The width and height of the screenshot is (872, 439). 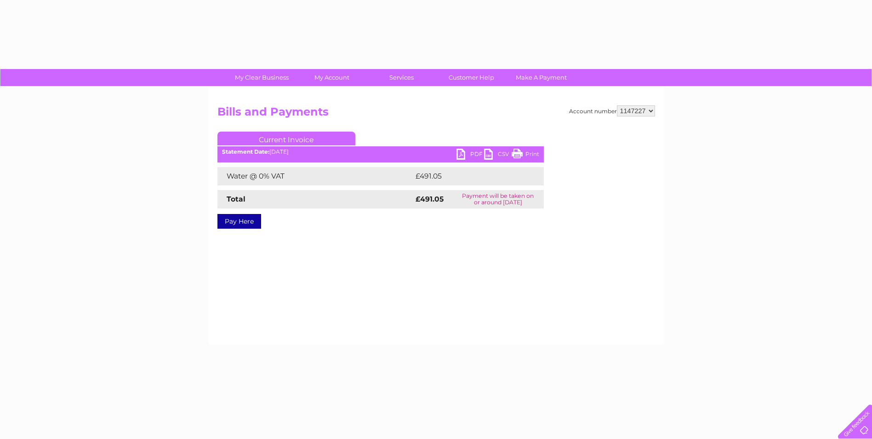 What do you see at coordinates (401, 77) in the screenshot?
I see `a: Services` at bounding box center [401, 77].